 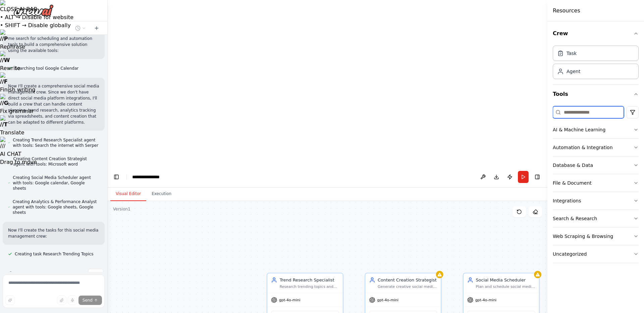 What do you see at coordinates (149, 177) in the screenshot?
I see `nav: breadcrumb` at bounding box center [149, 177].